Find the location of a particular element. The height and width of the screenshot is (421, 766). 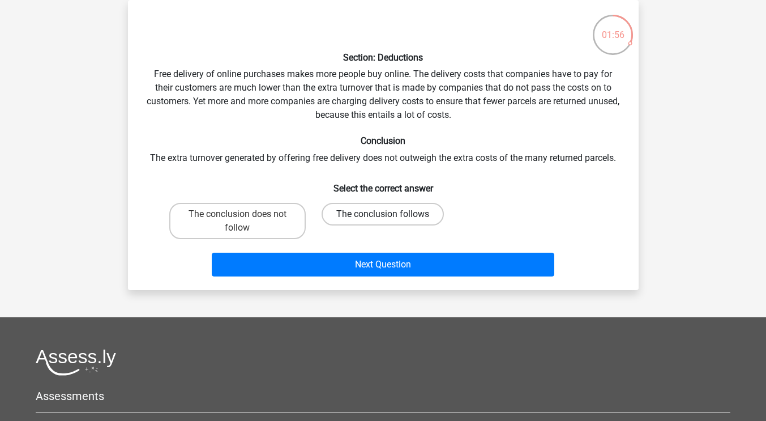

h6: Section: Deductions is located at coordinates (383, 57).